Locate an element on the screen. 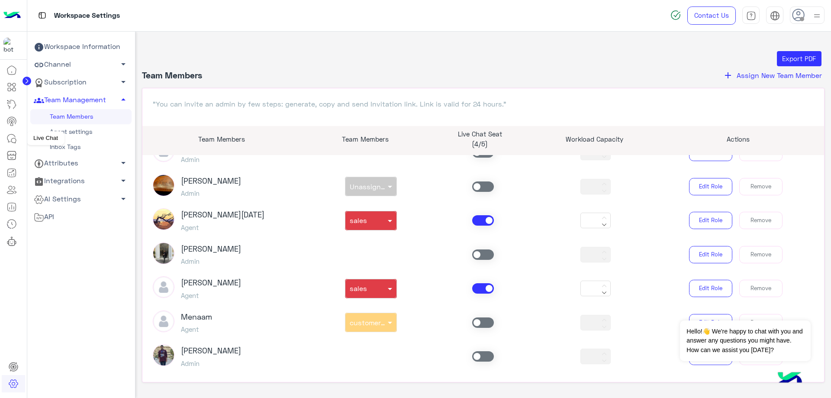 The image size is (831, 398). span: Assign New Team Member is located at coordinates (779, 75).